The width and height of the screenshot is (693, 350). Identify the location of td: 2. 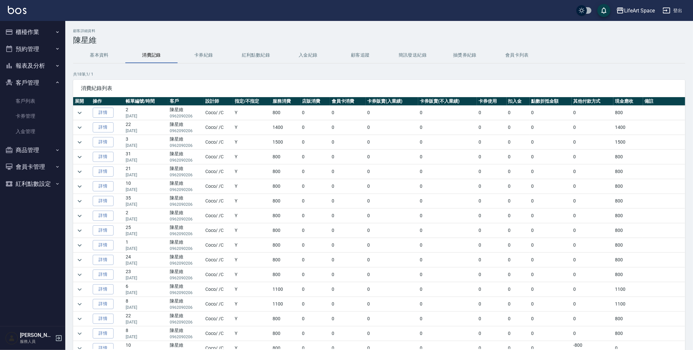
(146, 113).